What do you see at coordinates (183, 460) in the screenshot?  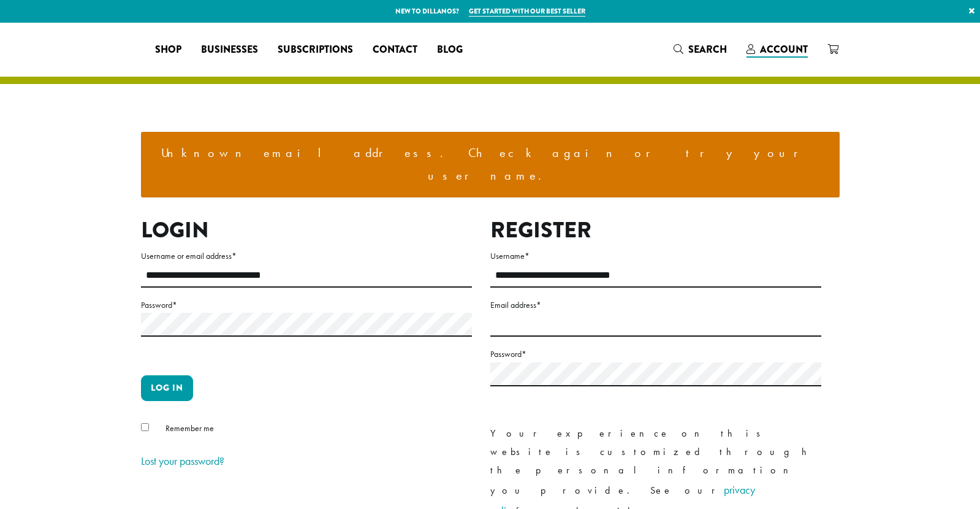 I see `a: Lost your password?` at bounding box center [183, 460].